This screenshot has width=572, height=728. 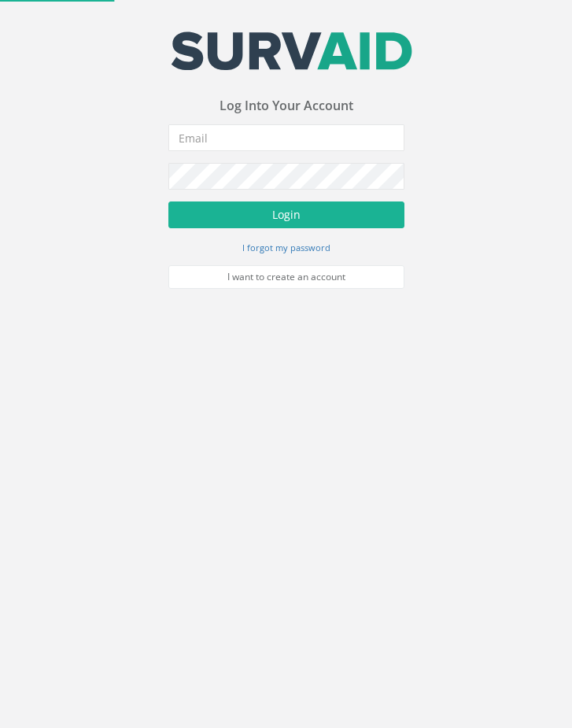 I want to click on a: I want to create an account, so click(x=286, y=277).